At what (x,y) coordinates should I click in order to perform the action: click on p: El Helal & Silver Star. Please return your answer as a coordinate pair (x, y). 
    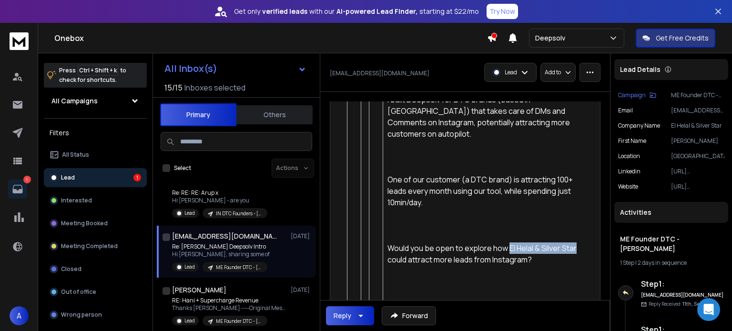
    Looking at the image, I should click on (698, 126).